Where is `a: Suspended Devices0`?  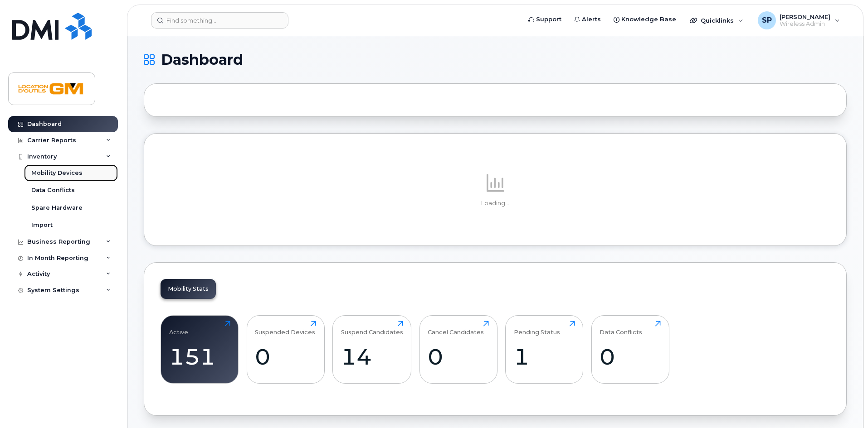 a: Suspended Devices0 is located at coordinates (285, 350).